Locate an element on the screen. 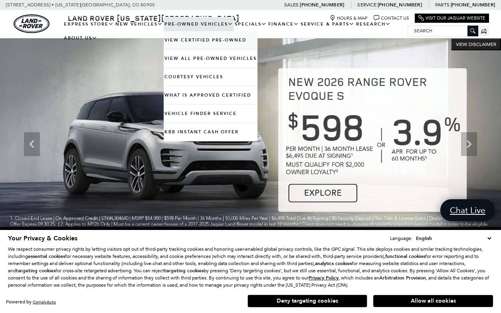 This screenshot has height=313, width=501. a: Research is located at coordinates (373, 24).